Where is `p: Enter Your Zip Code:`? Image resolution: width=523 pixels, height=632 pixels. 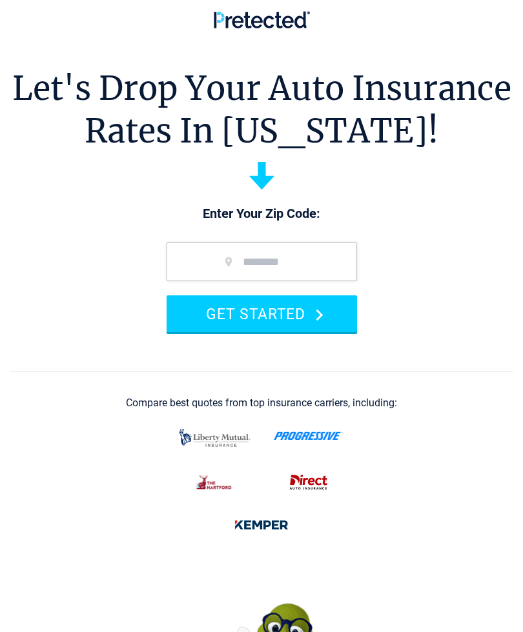
p: Enter Your Zip Code: is located at coordinates (261, 214).